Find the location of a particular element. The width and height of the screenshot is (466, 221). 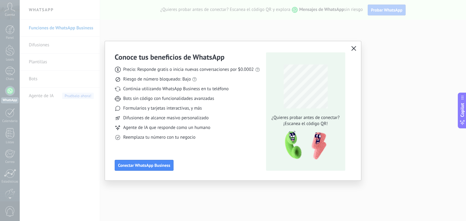

span: Reemplaza tu número con tu negocio is located at coordinates (159, 138).